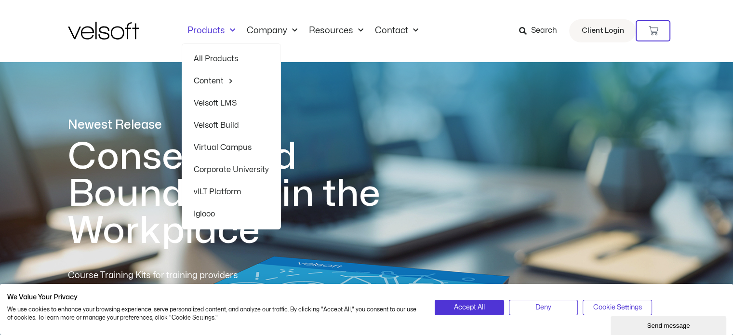 The image size is (733, 335). What do you see at coordinates (103, 30) in the screenshot?
I see `img: Velsoft Training Materials` at bounding box center [103, 30].